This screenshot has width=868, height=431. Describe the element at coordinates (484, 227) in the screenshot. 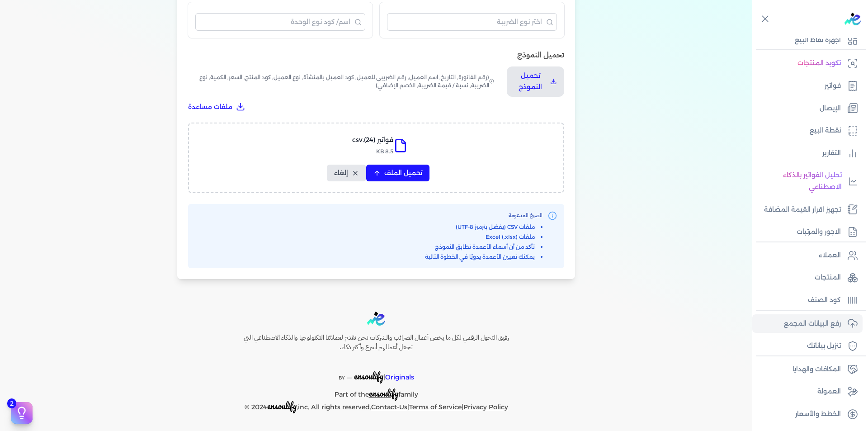

I see `li: ملفات CSV (يفضل بترميز UTF-8)` at that location.